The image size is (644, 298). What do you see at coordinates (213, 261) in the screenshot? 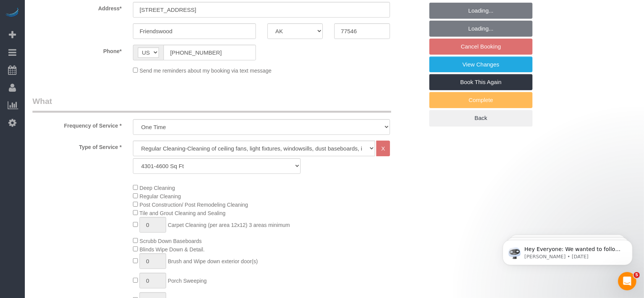
I see `span: Brush and Wipe down exterior door(s)` at bounding box center [213, 261].